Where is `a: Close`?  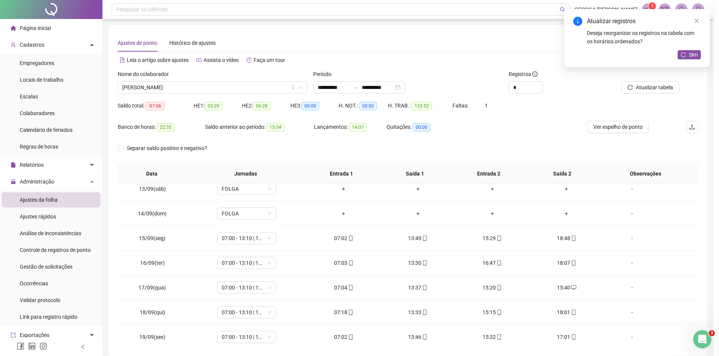 a: Close is located at coordinates (697, 21).